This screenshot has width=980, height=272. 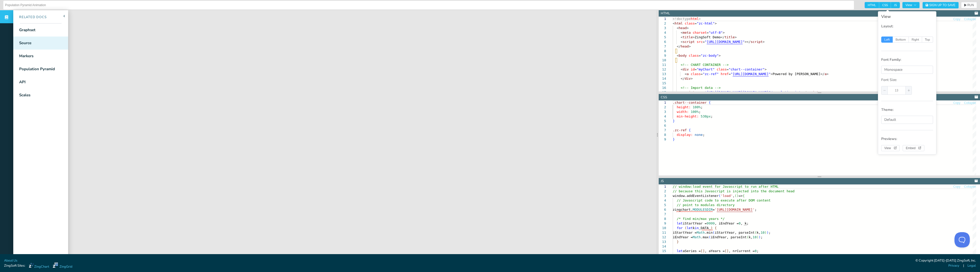 I want to click on div: 1, so click(x=662, y=187).